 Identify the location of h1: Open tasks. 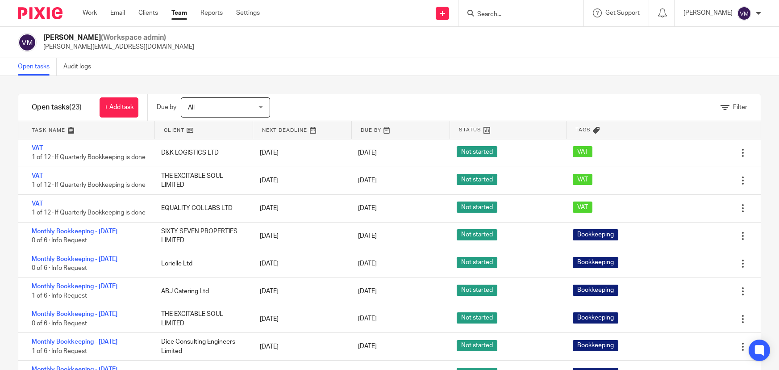
(57, 107).